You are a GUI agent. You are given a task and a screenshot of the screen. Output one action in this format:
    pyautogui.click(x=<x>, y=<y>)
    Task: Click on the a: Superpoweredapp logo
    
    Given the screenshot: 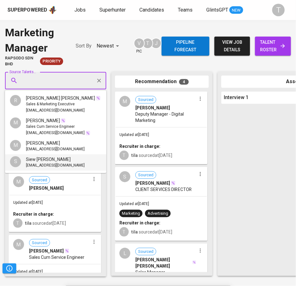 What is the action you would take?
    pyautogui.click(x=32, y=10)
    